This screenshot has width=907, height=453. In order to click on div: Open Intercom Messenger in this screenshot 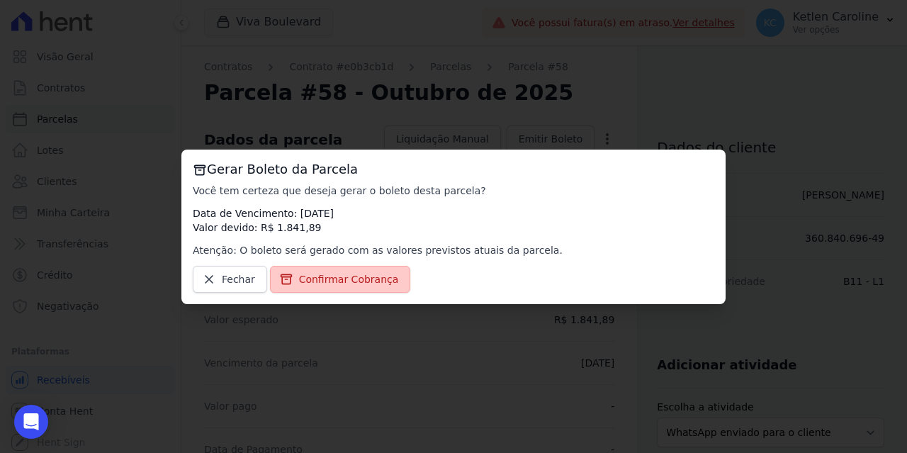, I will do `click(31, 422)`.